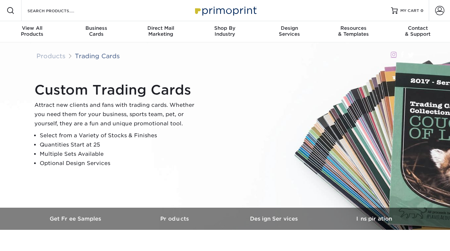  What do you see at coordinates (120, 154) in the screenshot?
I see `li: Multiple Sets Available` at bounding box center [120, 154].